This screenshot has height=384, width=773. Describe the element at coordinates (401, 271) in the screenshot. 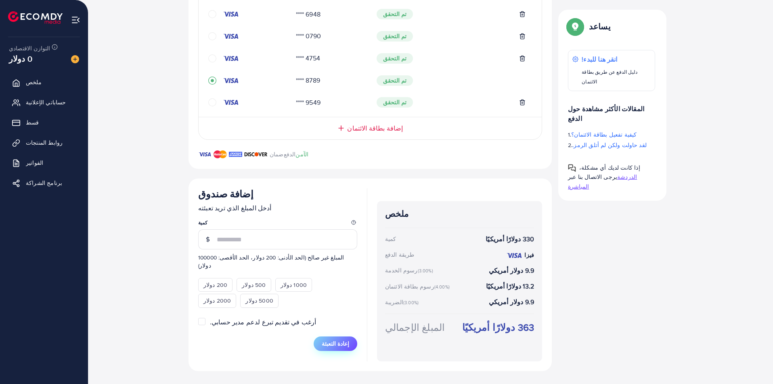

I see `font: رسوم الخدمة` at that location.